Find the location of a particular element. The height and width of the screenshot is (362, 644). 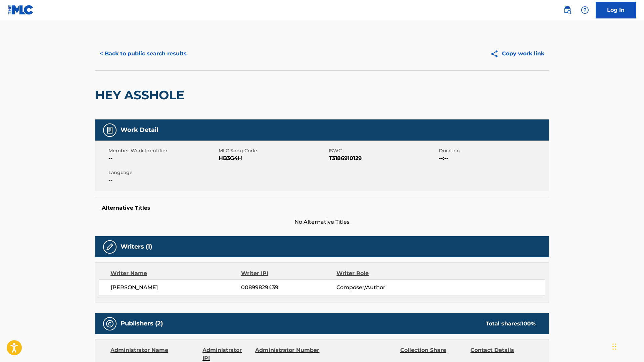

div: Chat Widget is located at coordinates (628, 346).